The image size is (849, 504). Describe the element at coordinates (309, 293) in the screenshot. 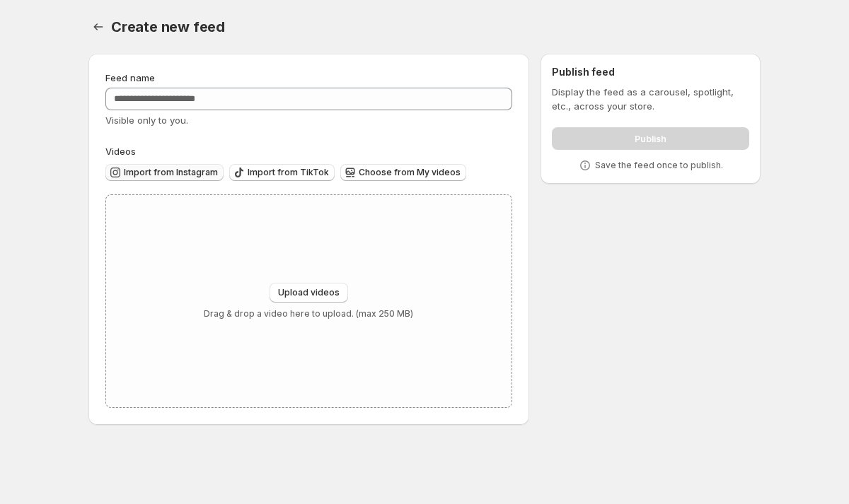

I see `button: Upload videos` at that location.